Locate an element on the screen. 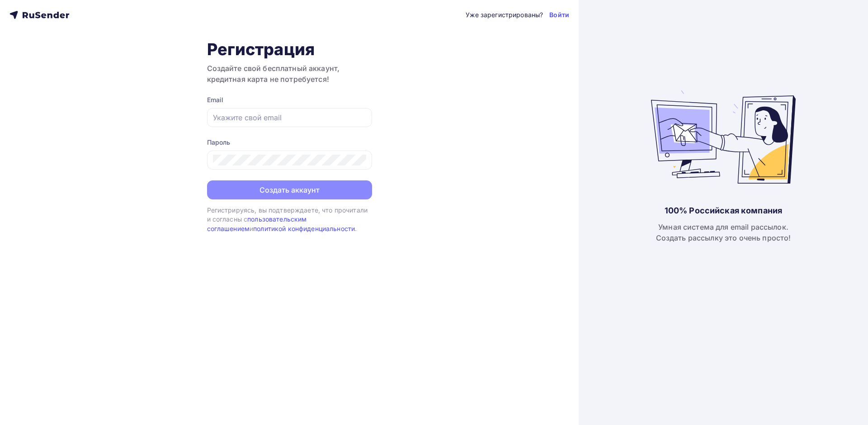  h1: Регистрация is located at coordinates (289, 49).